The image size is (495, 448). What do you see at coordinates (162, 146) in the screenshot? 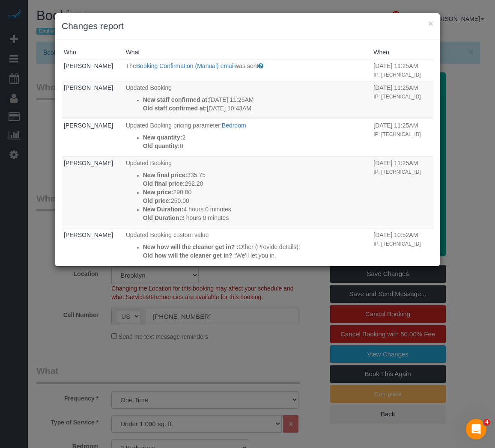
I see `strong: Old quantity:` at bounding box center [162, 146].